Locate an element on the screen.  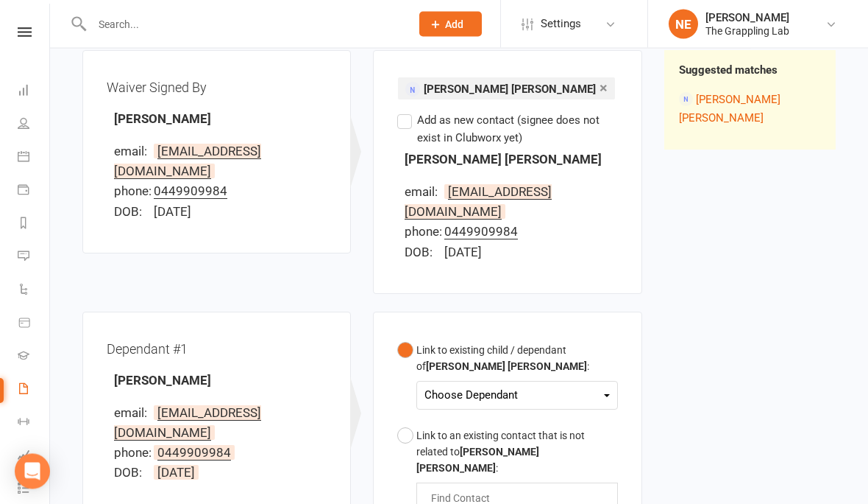
input: Search... is located at coordinates (243, 24).